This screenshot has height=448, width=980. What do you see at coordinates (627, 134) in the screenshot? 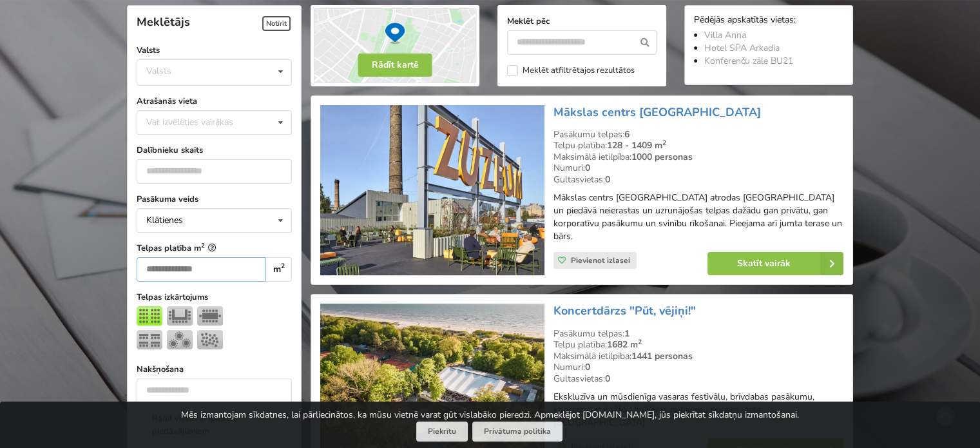
I see `strong: 6` at bounding box center [627, 134].